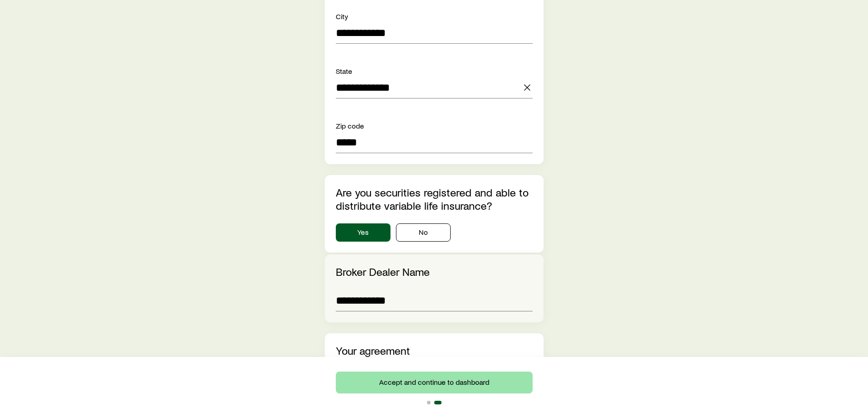  Describe the element at coordinates (424, 232) in the screenshot. I see `button: No` at that location.